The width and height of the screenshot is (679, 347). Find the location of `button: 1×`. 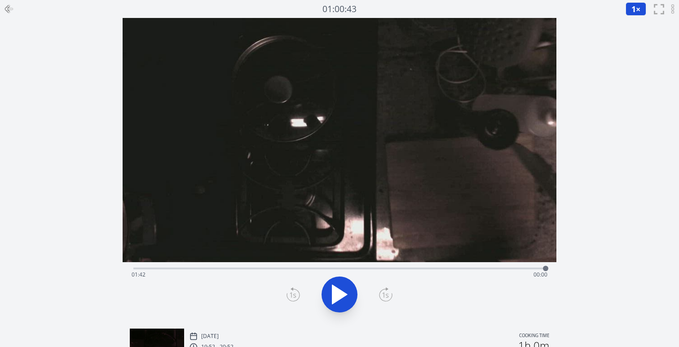

button: 1× is located at coordinates (636, 9).